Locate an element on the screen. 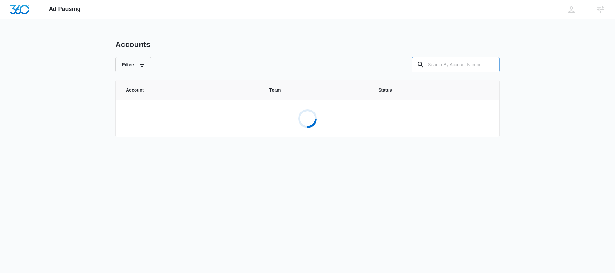 The image size is (615, 273). input: Search By Account Number is located at coordinates (455, 65).